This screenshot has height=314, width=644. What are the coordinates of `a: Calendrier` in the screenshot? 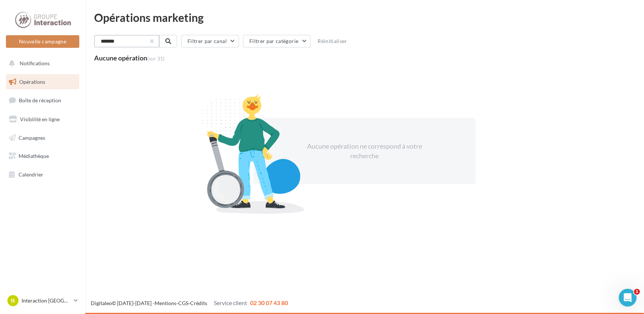 It's located at (42, 175).